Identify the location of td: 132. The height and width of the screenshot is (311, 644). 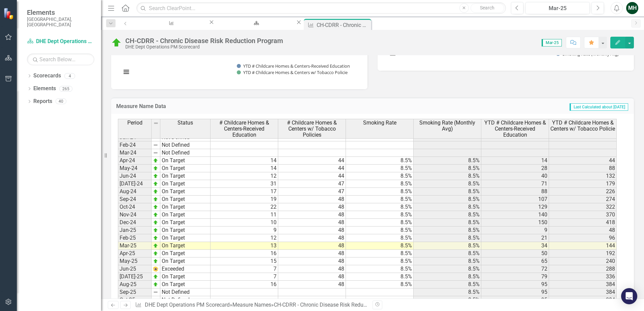
(583, 176).